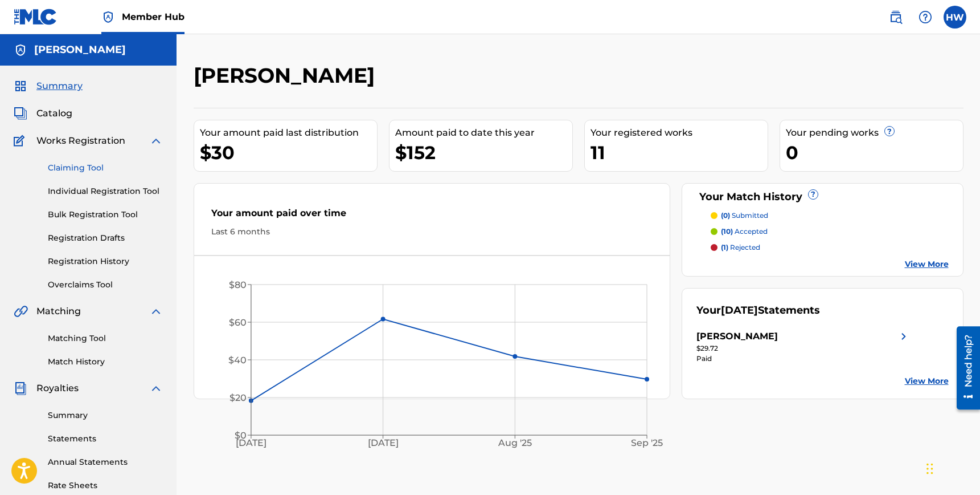 The width and height of the screenshot is (980, 495). I want to click on div: Chat Widget, so click(952, 467).